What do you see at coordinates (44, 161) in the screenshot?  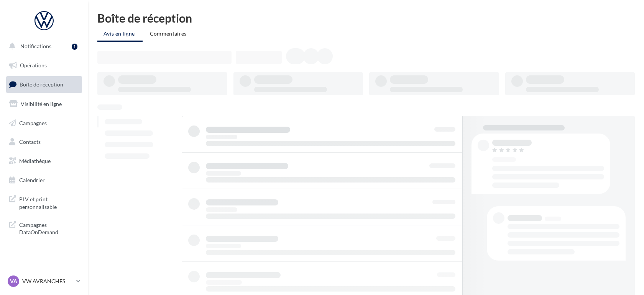 I see `a: Médiathèque` at bounding box center [44, 161].